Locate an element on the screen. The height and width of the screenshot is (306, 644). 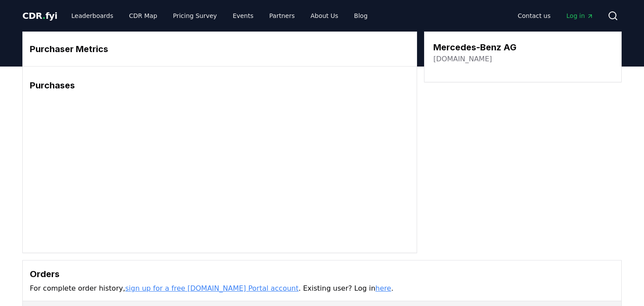
a: Events is located at coordinates (243, 16).